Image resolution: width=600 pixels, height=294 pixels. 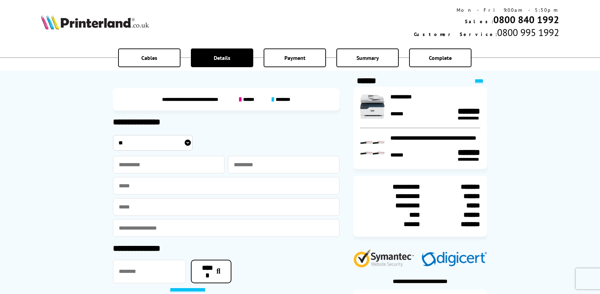 I want to click on div: Mon - Fri 9:00am - 5:30pm, so click(x=487, y=10).